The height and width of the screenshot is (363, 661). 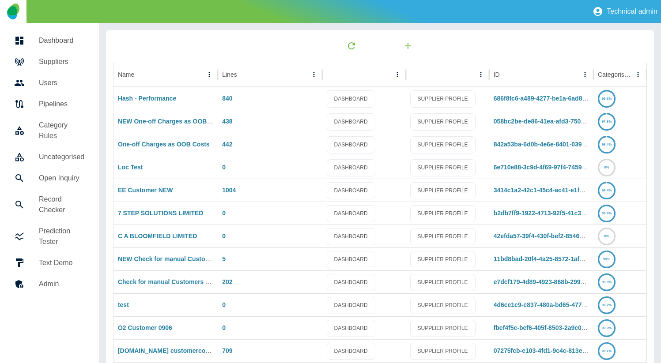 What do you see at coordinates (607, 98) in the screenshot?
I see `a: 99.6%` at bounding box center [607, 98].